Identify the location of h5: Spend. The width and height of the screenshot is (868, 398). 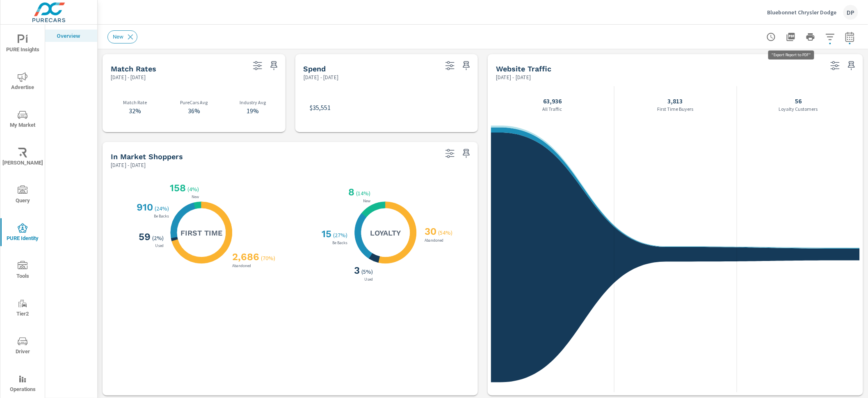
(315, 69).